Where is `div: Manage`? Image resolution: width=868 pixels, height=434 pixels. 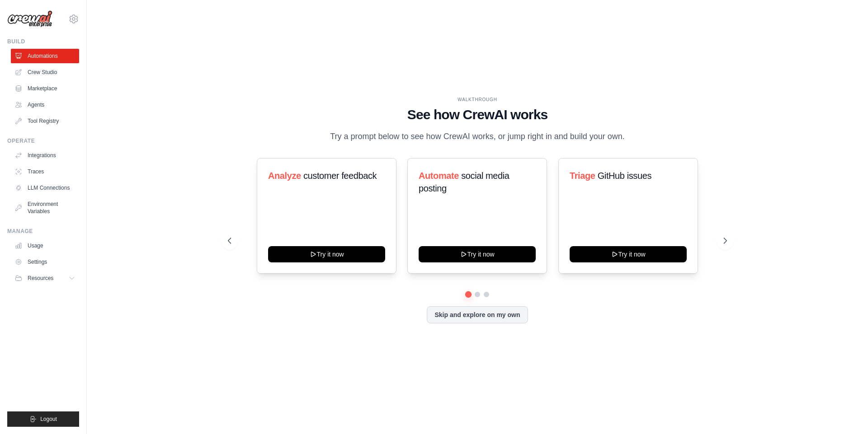
div: Manage is located at coordinates (43, 231).